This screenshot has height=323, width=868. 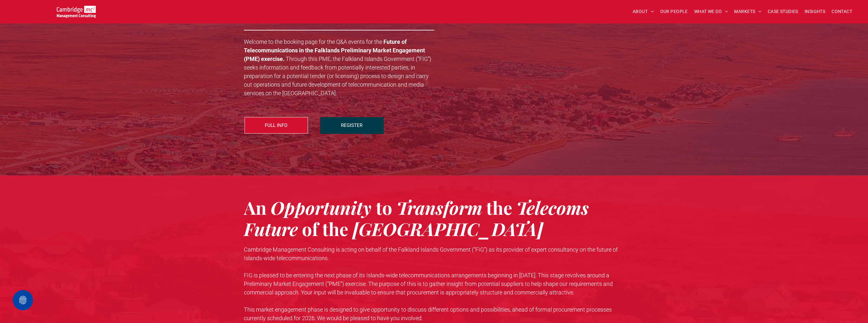 What do you see at coordinates (499, 207) in the screenshot?
I see `span: the` at bounding box center [499, 207].